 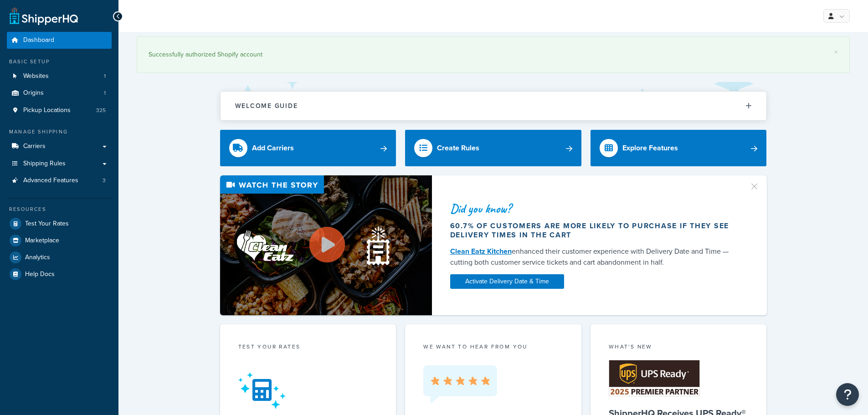 I want to click on a: Carriers, so click(x=59, y=146).